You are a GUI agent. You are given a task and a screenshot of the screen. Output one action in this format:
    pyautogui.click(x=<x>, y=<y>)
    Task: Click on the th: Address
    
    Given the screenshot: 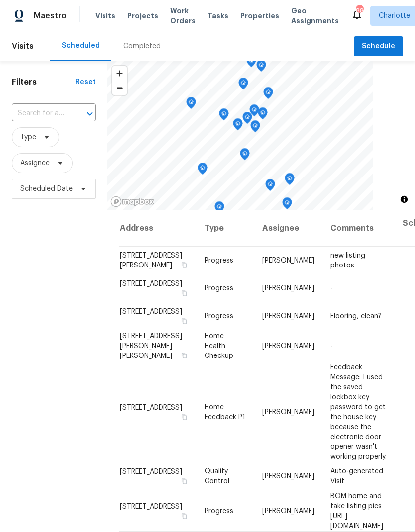 What is the action you would take?
    pyautogui.click(x=158, y=229)
    